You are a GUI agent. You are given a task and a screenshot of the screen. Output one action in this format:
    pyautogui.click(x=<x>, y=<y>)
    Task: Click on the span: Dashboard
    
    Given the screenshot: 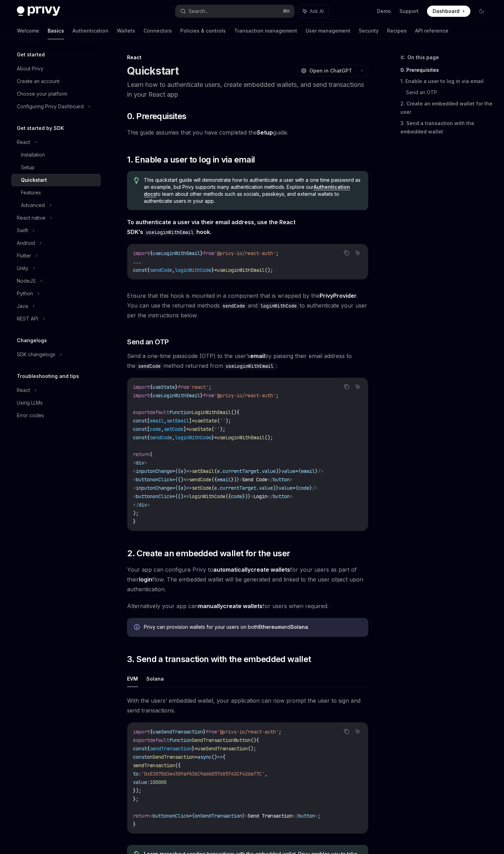 What is the action you would take?
    pyautogui.click(x=446, y=11)
    